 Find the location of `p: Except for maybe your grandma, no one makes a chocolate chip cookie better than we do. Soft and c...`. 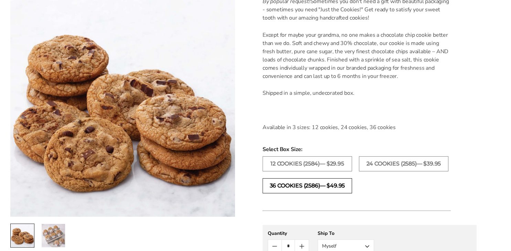

p: Except for maybe your grandma, no one makes a chocolate chip cookie better than we do. Soft and c... is located at coordinates (356, 56).